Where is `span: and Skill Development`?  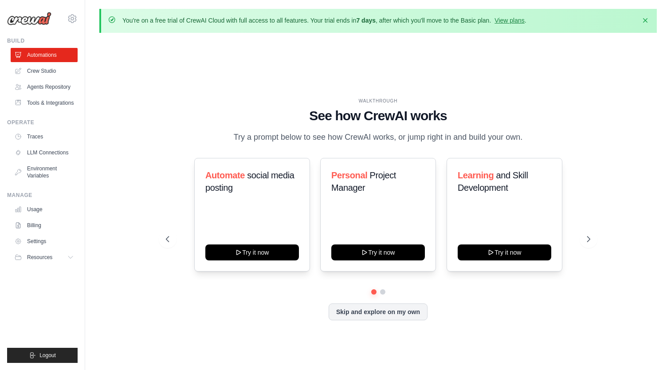
span: and Skill Development is located at coordinates (493, 181).